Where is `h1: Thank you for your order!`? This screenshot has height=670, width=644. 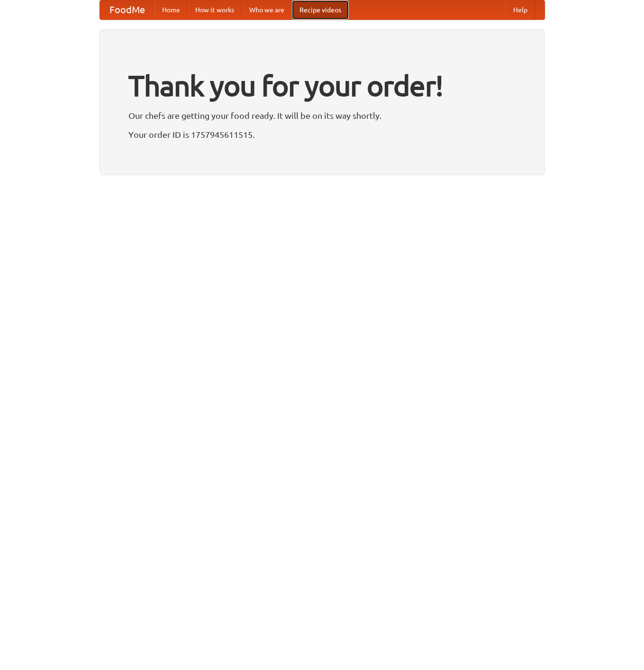 h1: Thank you for your order! is located at coordinates (322, 86).